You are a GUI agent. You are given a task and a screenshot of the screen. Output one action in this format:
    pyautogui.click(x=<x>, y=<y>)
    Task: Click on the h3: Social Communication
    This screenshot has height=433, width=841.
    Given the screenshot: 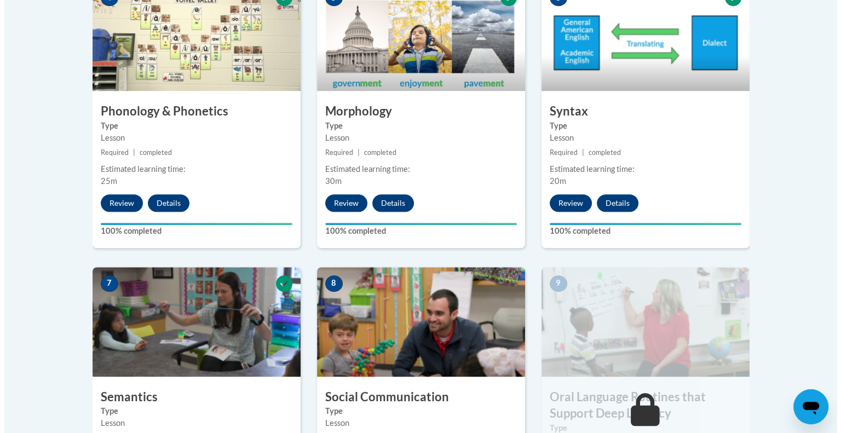 What is the action you would take?
    pyautogui.click(x=417, y=397)
    